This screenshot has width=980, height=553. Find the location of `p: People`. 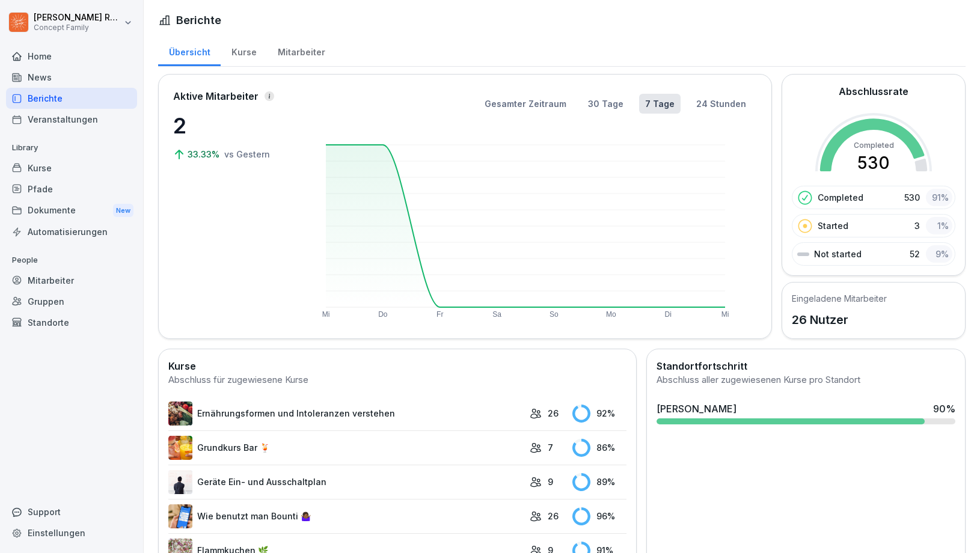

p: People is located at coordinates (72, 260).